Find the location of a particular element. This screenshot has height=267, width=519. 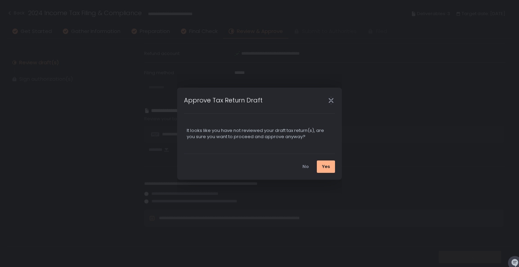

button: No is located at coordinates (306, 166).